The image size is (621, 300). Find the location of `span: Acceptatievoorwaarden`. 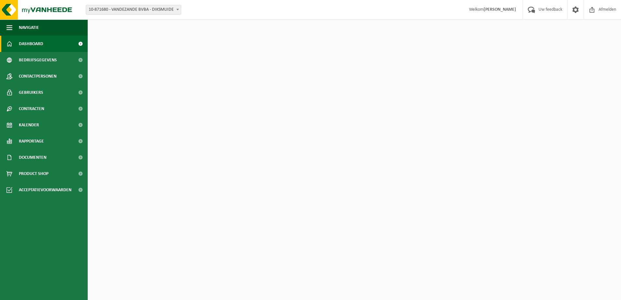

span: Acceptatievoorwaarden is located at coordinates (45, 190).